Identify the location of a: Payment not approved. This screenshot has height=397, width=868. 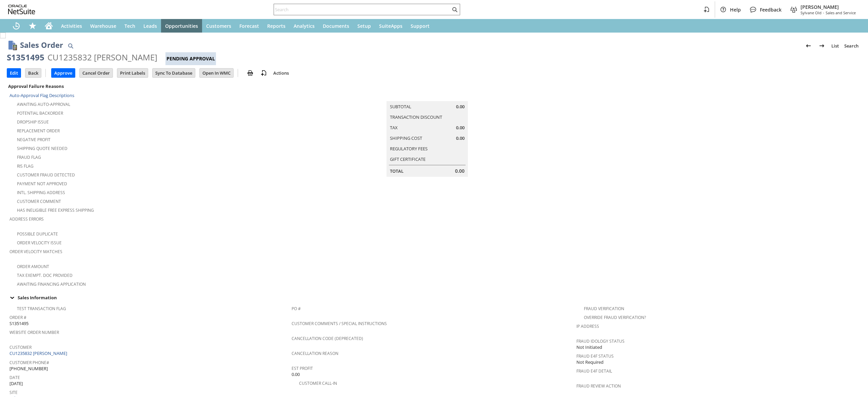
(42, 183).